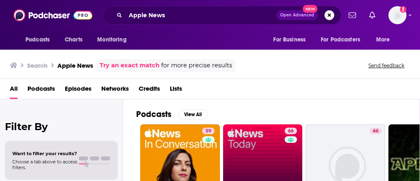  I want to click on span: More, so click(383, 40).